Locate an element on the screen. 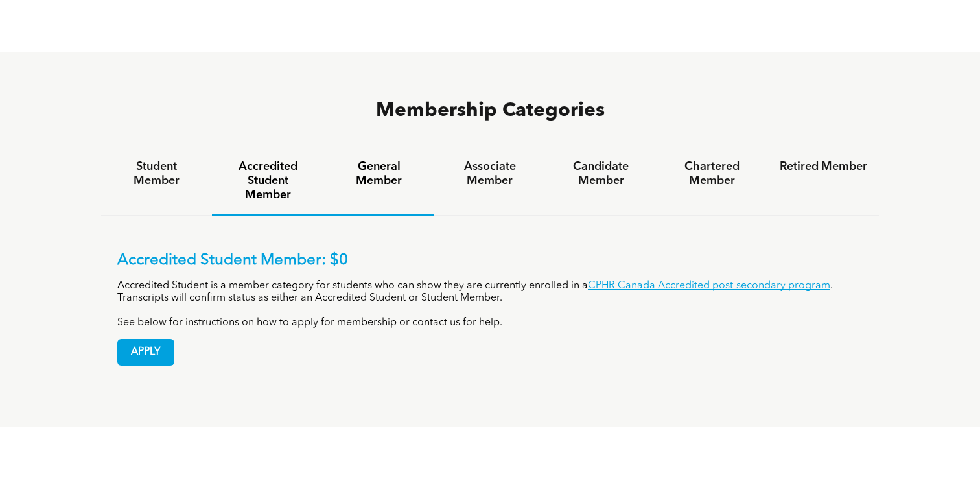 The width and height of the screenshot is (980, 501). h4: Accredited Student Member is located at coordinates (267, 181).